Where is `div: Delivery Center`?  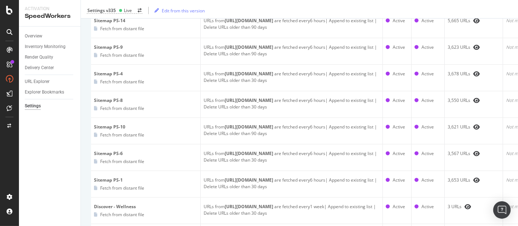 div: Delivery Center is located at coordinates (39, 68).